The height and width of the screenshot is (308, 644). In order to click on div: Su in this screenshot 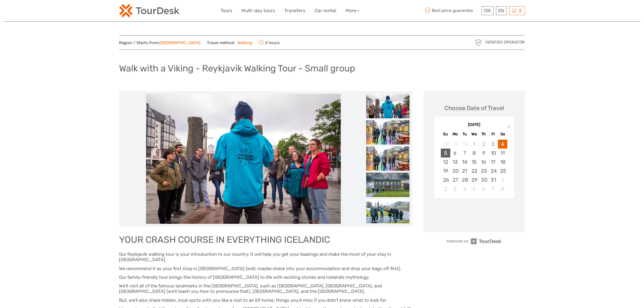, I will do `click(445, 134)`.